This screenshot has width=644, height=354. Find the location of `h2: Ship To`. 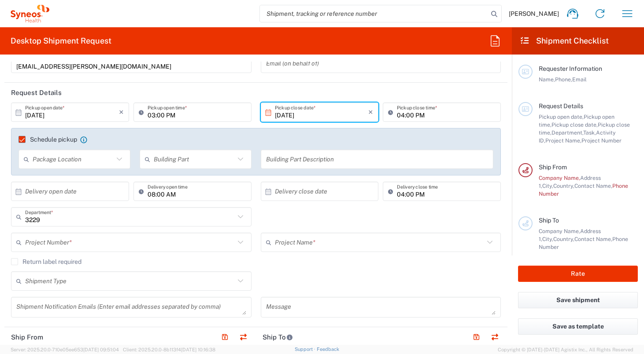

h2: Ship To is located at coordinates (277, 337).